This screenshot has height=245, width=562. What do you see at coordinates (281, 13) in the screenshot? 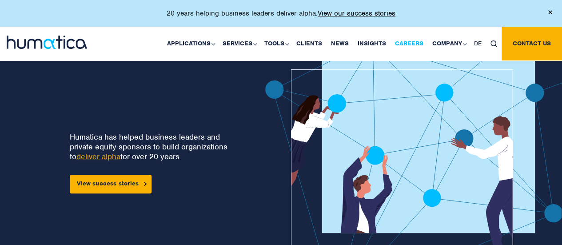
I see `p: 20 years helping business leaders deliver alpha.` at bounding box center [281, 13].